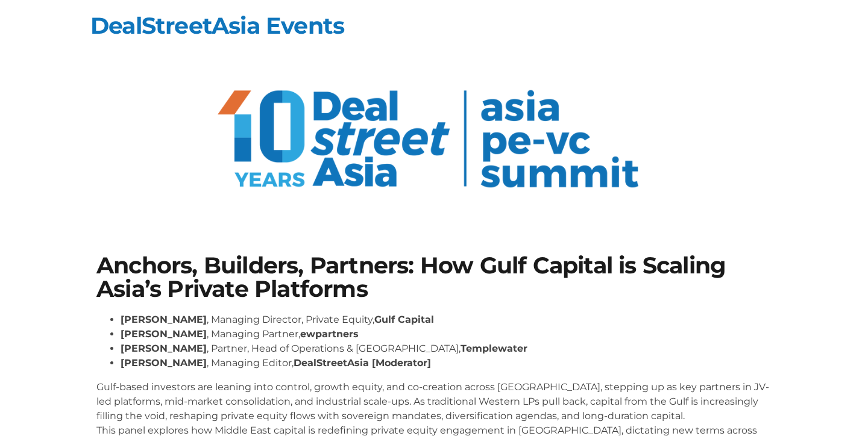 The image size is (868, 439). Describe the element at coordinates (446, 363) in the screenshot. I see `li: , Managing Editor,` at that location.